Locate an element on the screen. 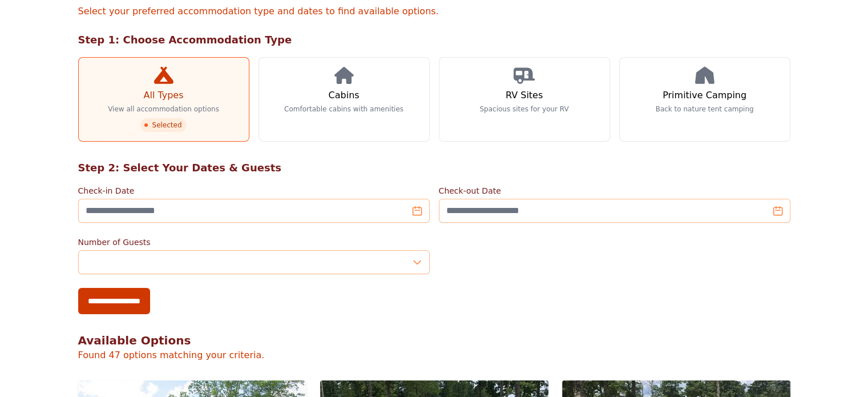 This screenshot has width=868, height=397. h2: Step 2: Select Your Dates & Guests is located at coordinates (434, 168).